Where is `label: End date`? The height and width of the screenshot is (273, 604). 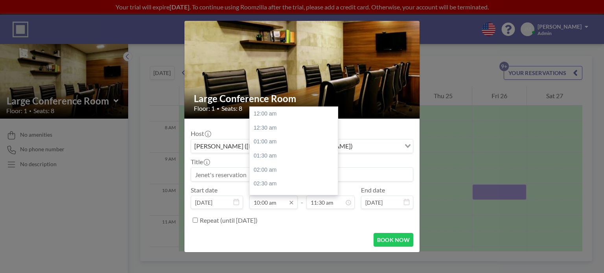 label: End date is located at coordinates (373, 190).